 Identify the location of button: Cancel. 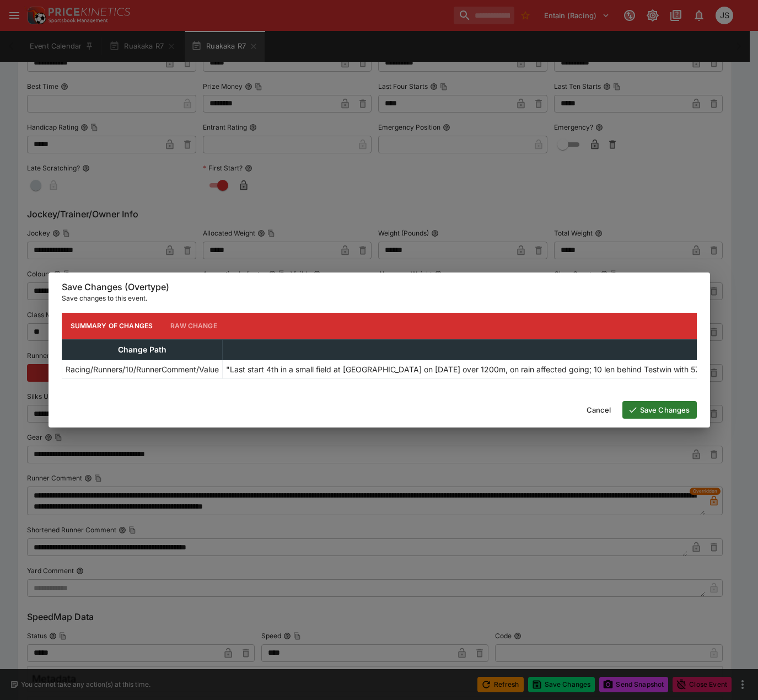
(599, 410).